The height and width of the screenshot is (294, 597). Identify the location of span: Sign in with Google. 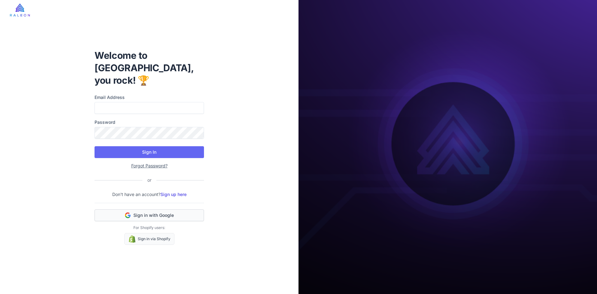
(154, 215).